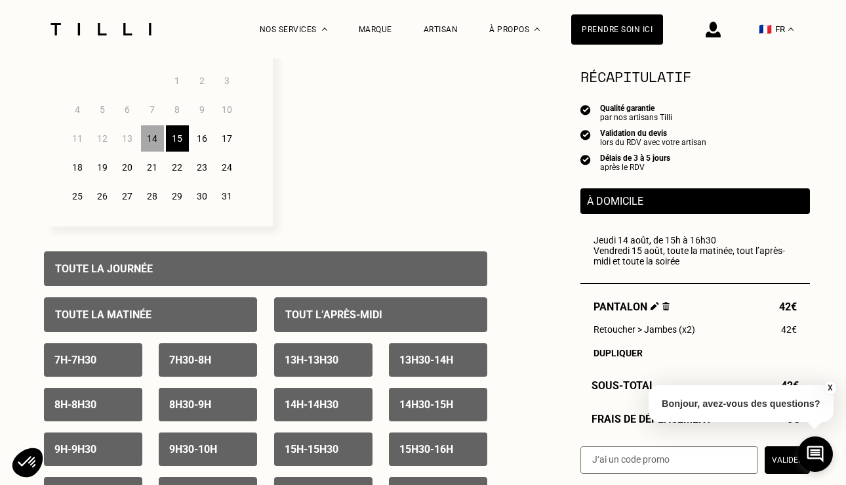 This screenshot has height=485, width=846. What do you see at coordinates (695, 201) in the screenshot?
I see `p: À domicile` at bounding box center [695, 201].